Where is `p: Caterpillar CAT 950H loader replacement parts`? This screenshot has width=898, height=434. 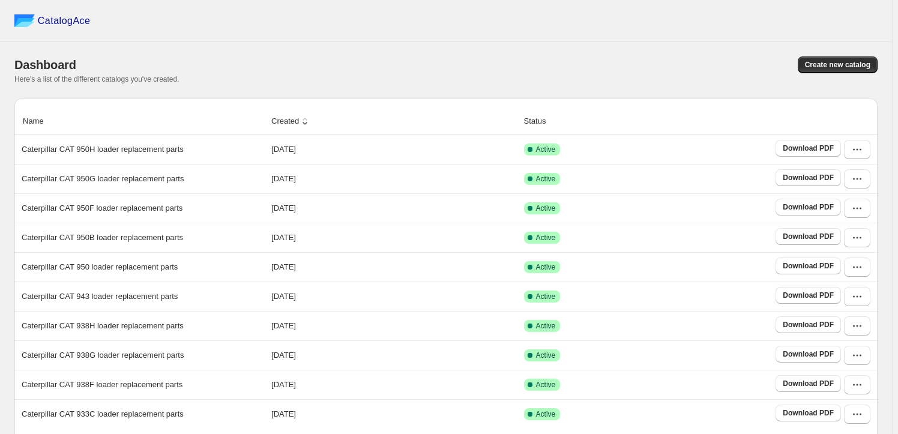 p: Caterpillar CAT 950H loader replacement parts is located at coordinates (103, 149).